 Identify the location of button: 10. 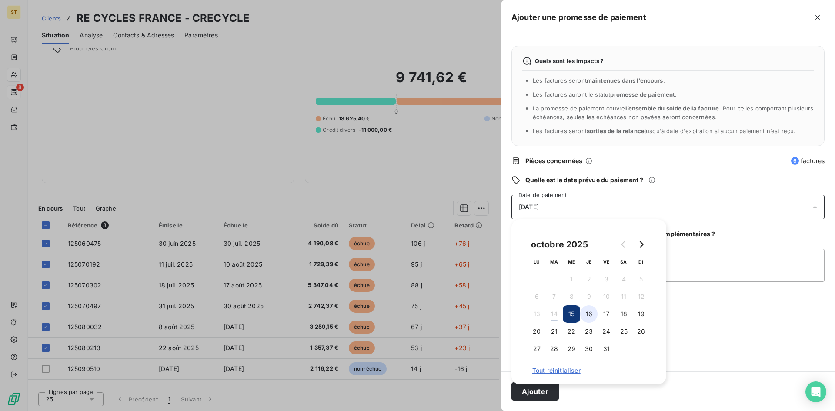
(606, 296).